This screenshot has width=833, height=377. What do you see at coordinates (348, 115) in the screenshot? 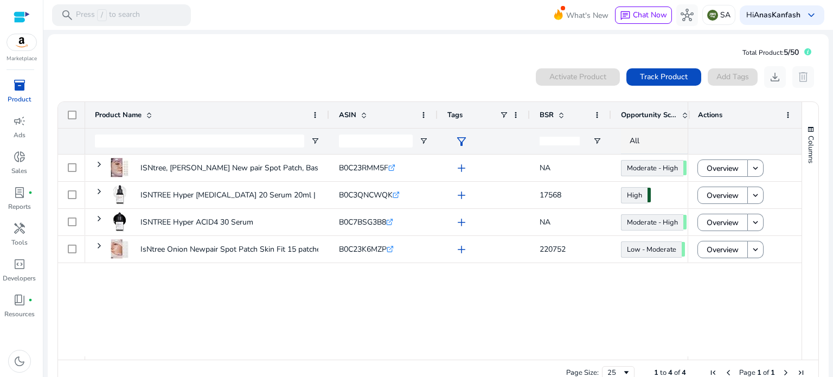
I see `span: ASIN` at bounding box center [348, 115].